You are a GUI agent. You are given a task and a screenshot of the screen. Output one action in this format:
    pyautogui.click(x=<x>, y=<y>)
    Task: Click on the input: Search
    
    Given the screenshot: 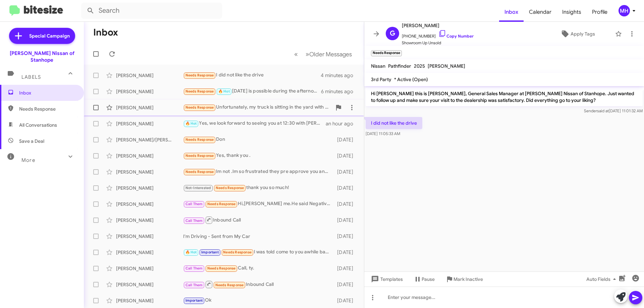 What is the action you would take?
    pyautogui.click(x=152, y=11)
    